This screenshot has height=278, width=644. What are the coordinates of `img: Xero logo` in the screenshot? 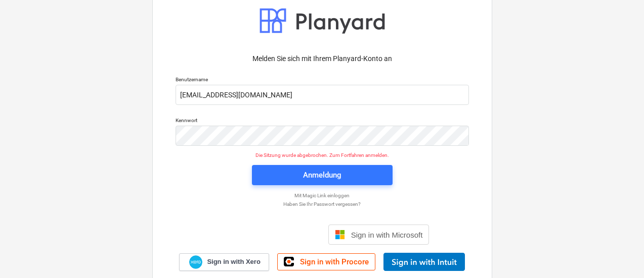 It's located at (196, 262).